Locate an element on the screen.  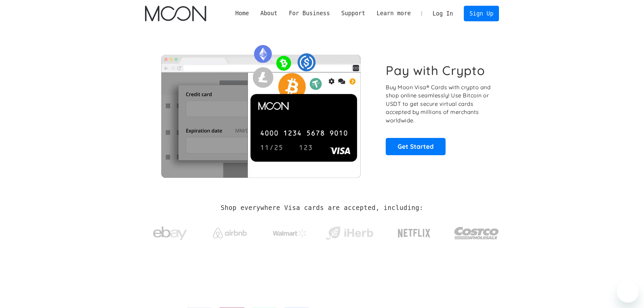
img: Costco is located at coordinates (477, 233).